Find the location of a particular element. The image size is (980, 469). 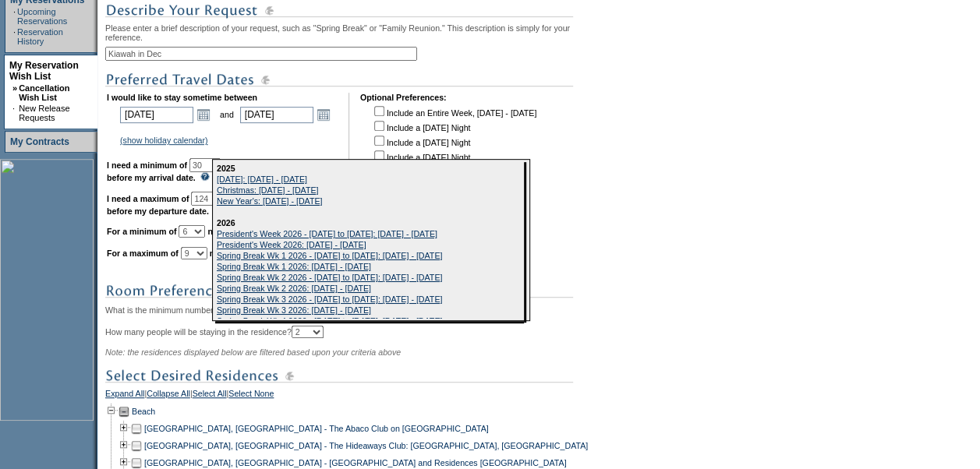

a: Collapse All is located at coordinates (168, 395).